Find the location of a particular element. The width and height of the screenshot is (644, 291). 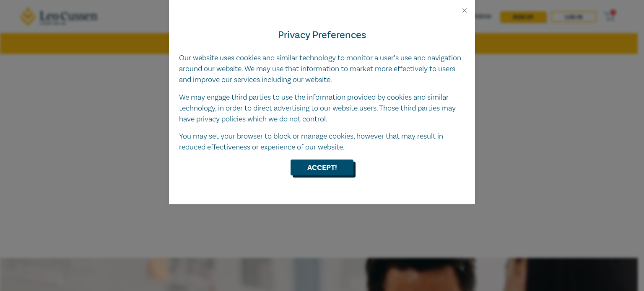

p: You may set your browser to block or manage cookies, however that may result in reduced effective... is located at coordinates (322, 142).